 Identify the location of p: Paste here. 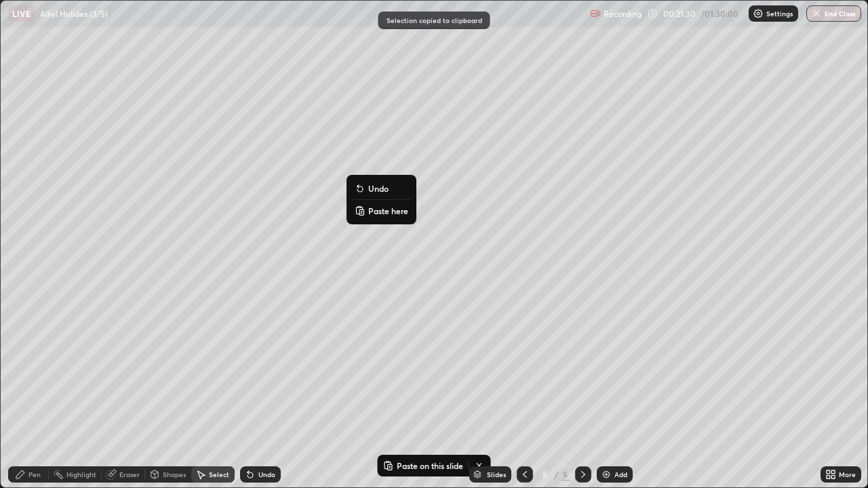
(388, 211).